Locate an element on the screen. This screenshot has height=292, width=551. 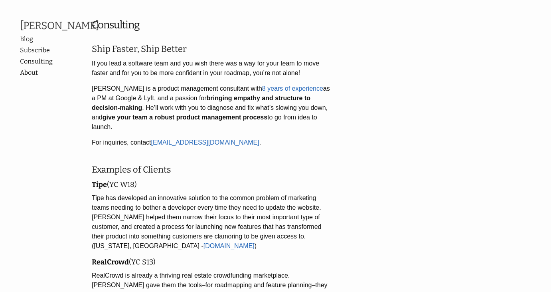
p: Tipe has developed an innovative solution to the common problem of marketing teams needing to bot... is located at coordinates (211, 222).